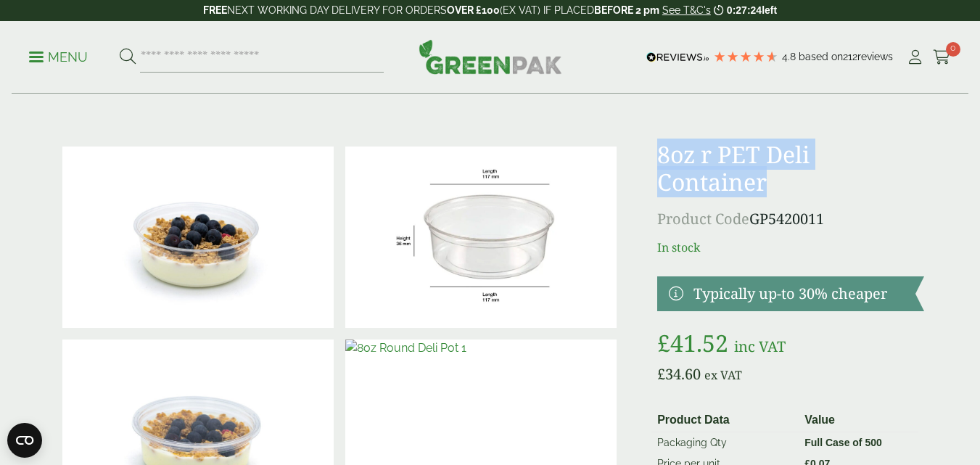 This screenshot has width=980, height=465. I want to click on button: Open CMP widget, so click(25, 440).